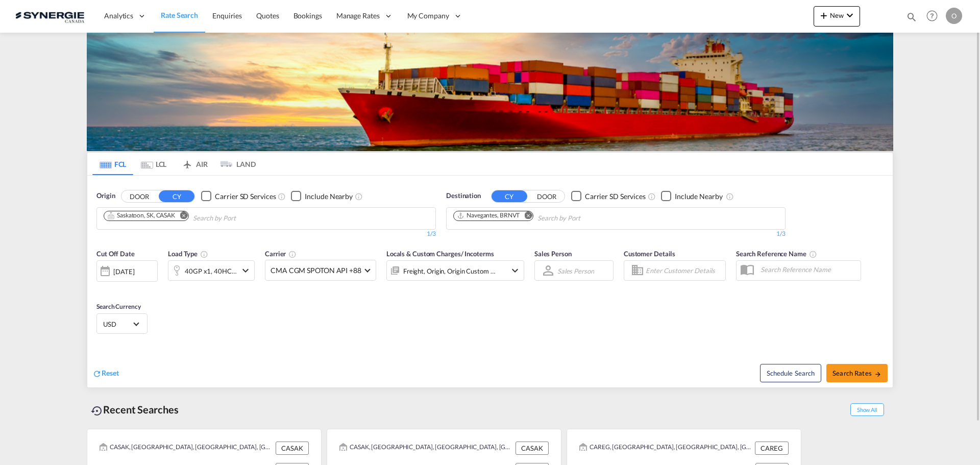 The width and height of the screenshot is (980, 465). Describe the element at coordinates (204, 254) in the screenshot. I see `md-icon: icon-information-outline` at that location.